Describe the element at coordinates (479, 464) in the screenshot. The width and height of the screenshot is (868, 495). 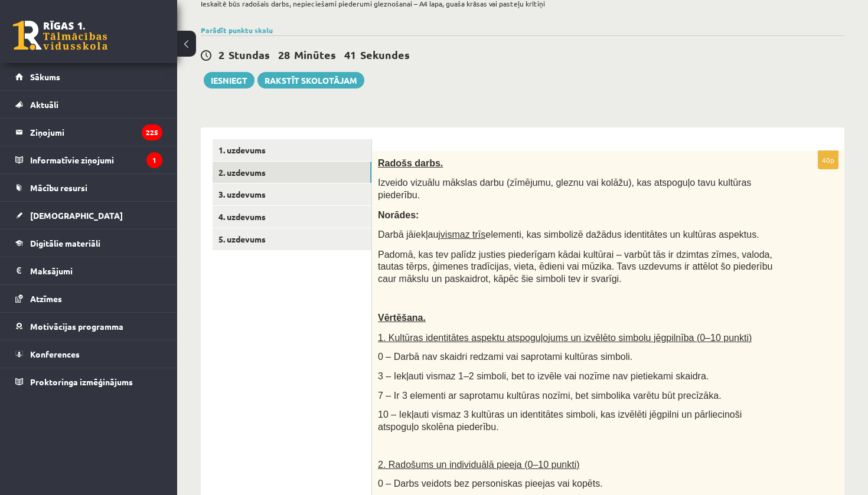
I see `span: 2. Radošums un individuālā pieeja (0–10 punkti)` at that location.